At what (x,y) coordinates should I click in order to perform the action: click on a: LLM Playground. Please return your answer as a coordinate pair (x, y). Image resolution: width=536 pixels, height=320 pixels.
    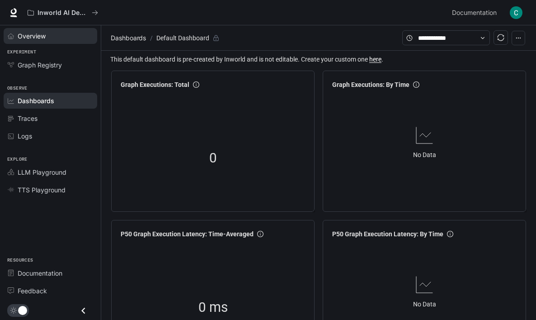
    Looking at the image, I should click on (50, 172).